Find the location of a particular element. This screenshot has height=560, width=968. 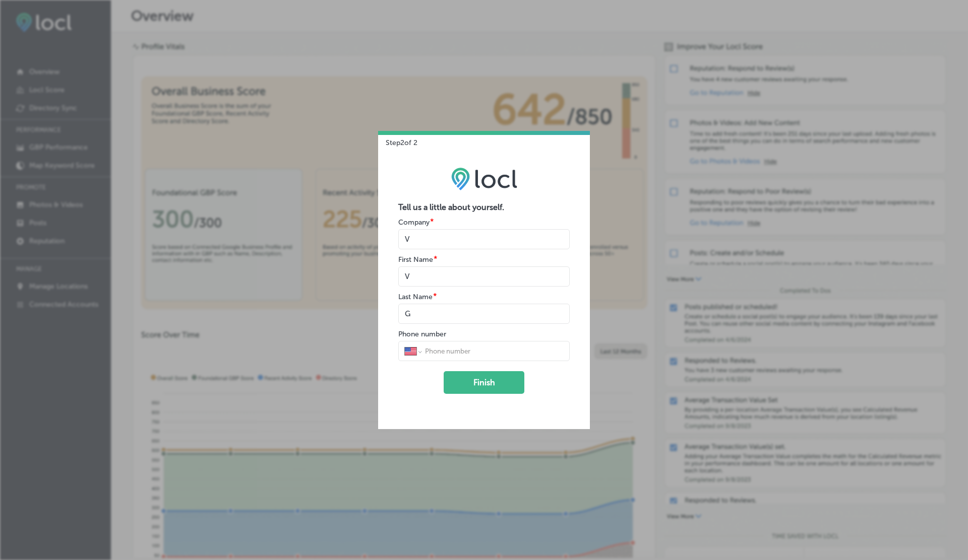

label: Last Name is located at coordinates (416, 297).